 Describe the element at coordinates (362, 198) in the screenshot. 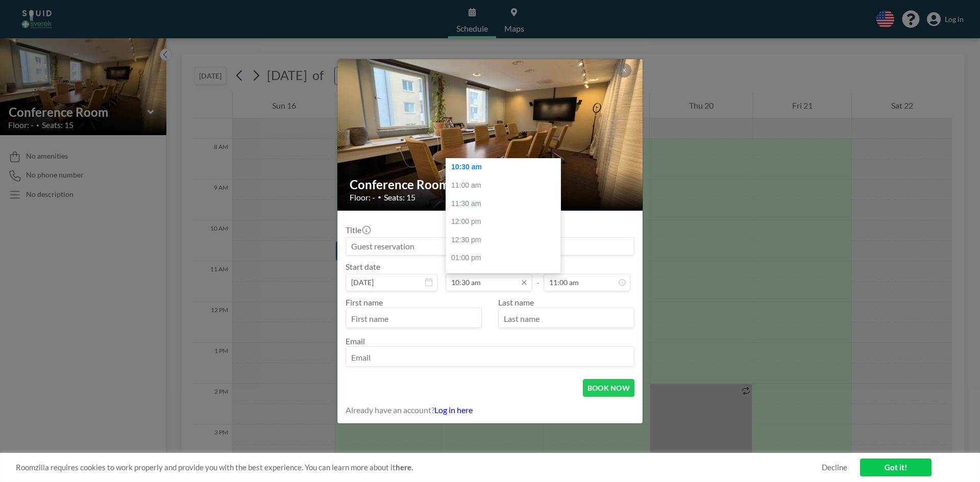

I see `span: Floor: -` at that location.